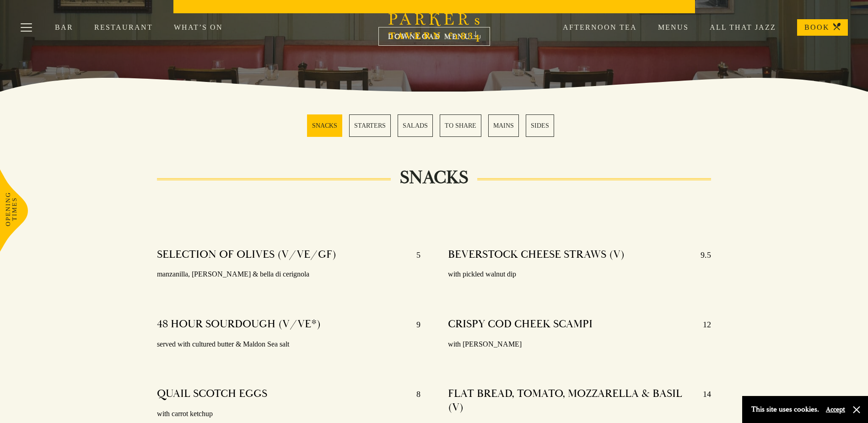  What do you see at coordinates (414, 394) in the screenshot?
I see `p: 8` at bounding box center [414, 394].